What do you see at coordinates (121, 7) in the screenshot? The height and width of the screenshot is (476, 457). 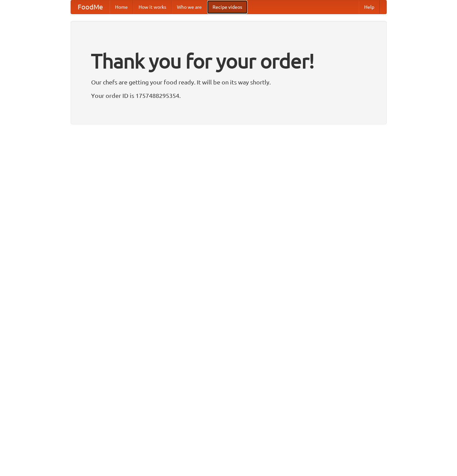 I see `a: Home` at bounding box center [121, 7].